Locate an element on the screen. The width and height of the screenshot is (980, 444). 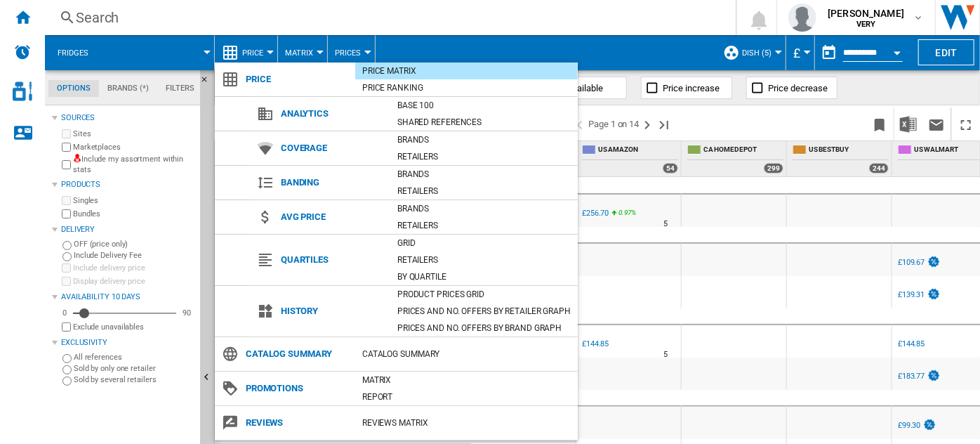
div: Base 100 is located at coordinates (483, 106).